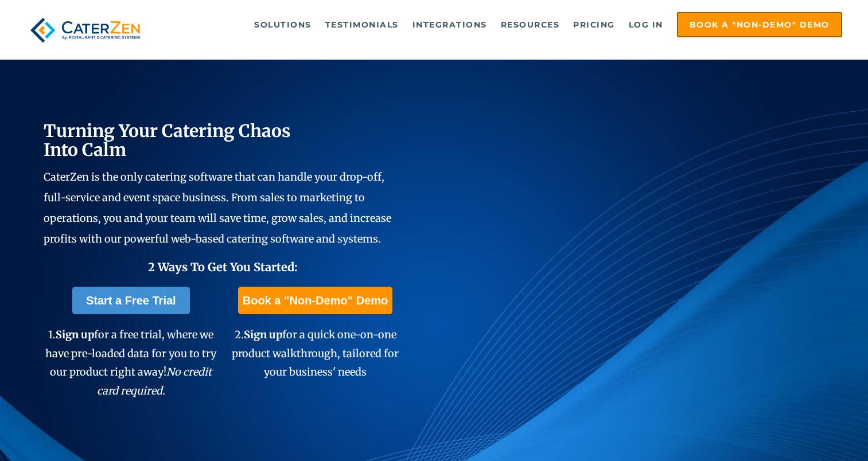  Describe the element at coordinates (503, 25) in the screenshot. I see `div: Navigation Menu` at that location.